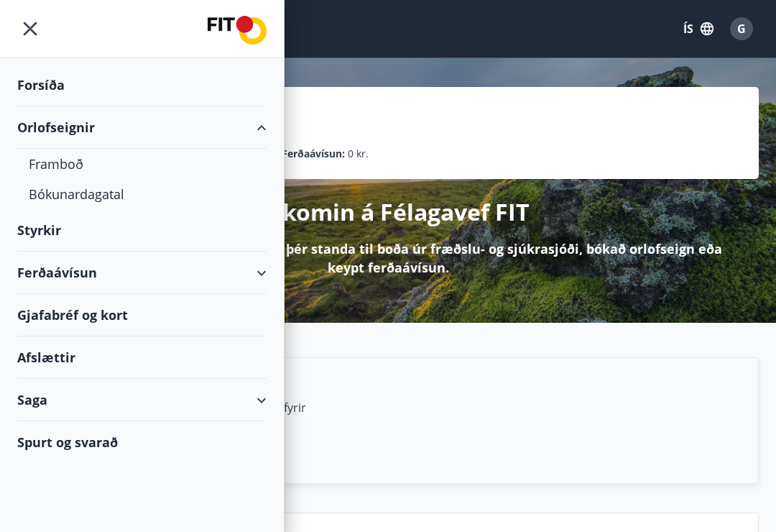  What do you see at coordinates (142, 230) in the screenshot?
I see `div: Styrkir` at bounding box center [142, 230].